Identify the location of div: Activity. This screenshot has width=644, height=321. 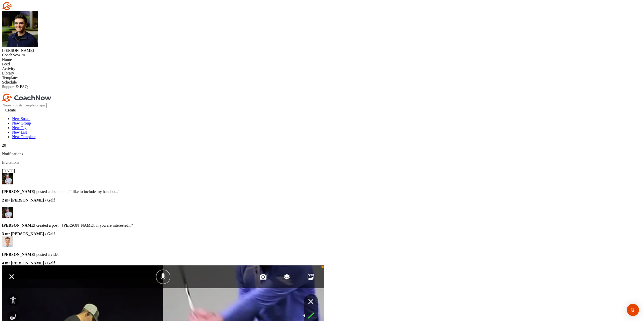
(322, 69).